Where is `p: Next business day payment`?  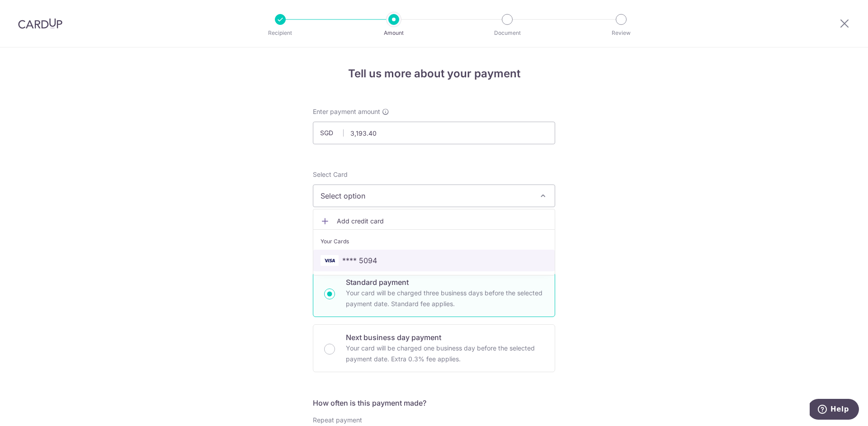 p: Next business day payment is located at coordinates (445, 338).